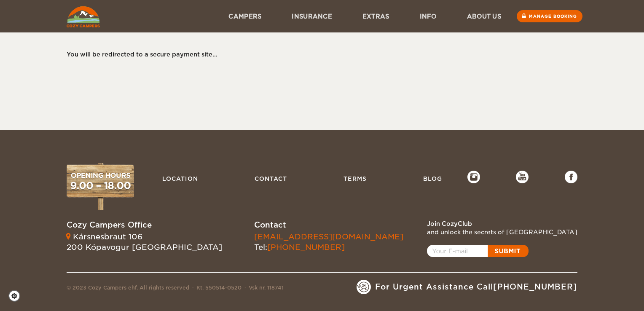 The height and width of the screenshot is (311, 644). I want to click on a: Contact, so click(271, 179).